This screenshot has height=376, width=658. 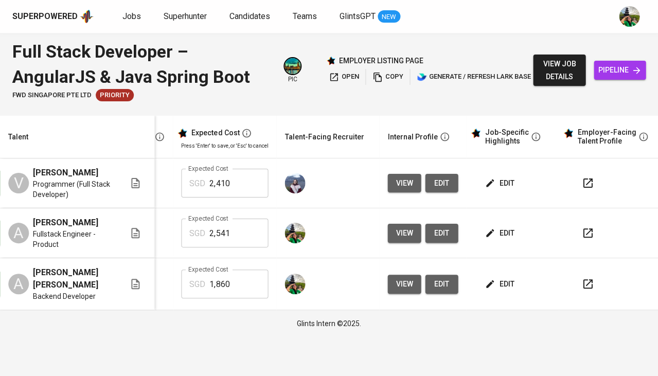 I want to click on span: NEW, so click(x=389, y=17).